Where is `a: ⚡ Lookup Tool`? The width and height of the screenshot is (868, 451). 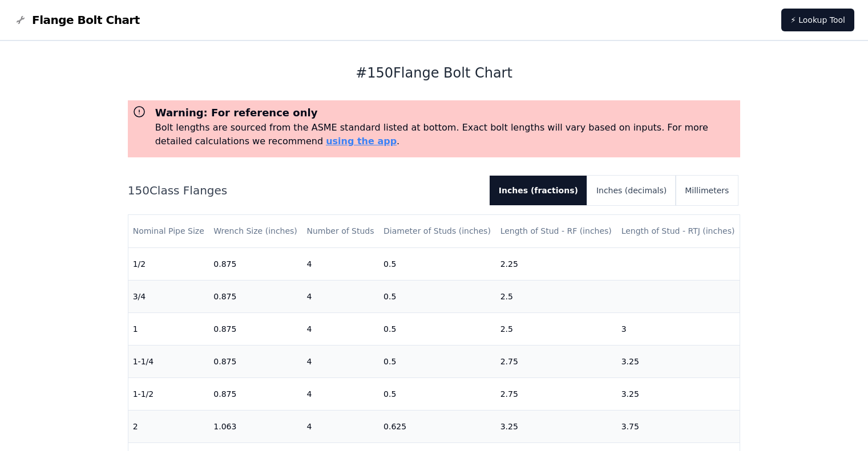
a: ⚡ Lookup Tool is located at coordinates (818, 20).